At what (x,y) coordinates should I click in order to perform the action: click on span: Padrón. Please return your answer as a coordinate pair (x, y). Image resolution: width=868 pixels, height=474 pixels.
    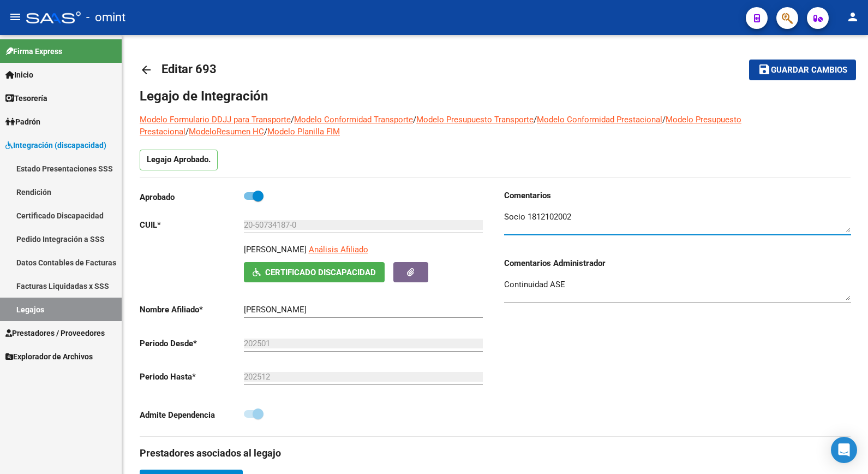
    Looking at the image, I should click on (23, 122).